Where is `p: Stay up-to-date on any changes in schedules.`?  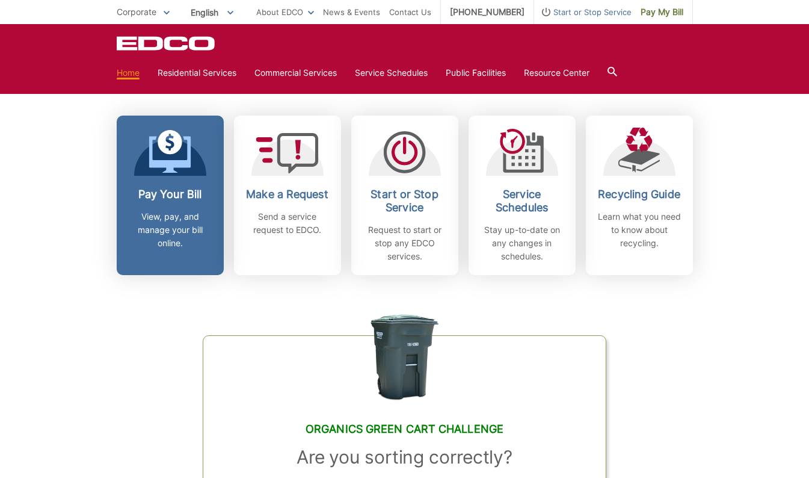 p: Stay up-to-date on any changes in schedules. is located at coordinates (522, 243).